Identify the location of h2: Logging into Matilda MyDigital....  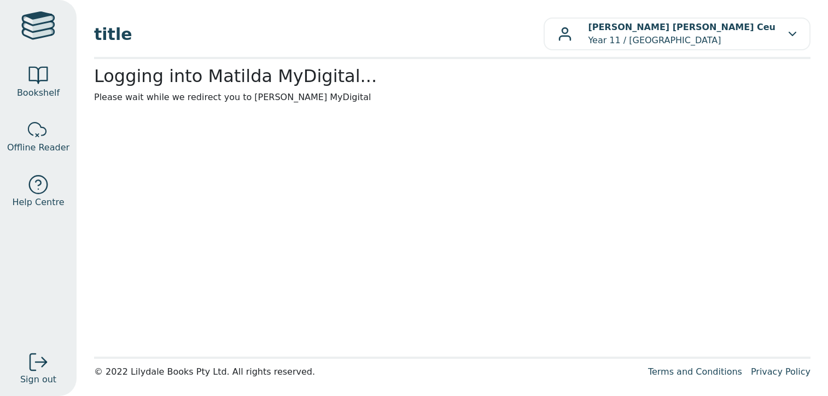
(452, 76).